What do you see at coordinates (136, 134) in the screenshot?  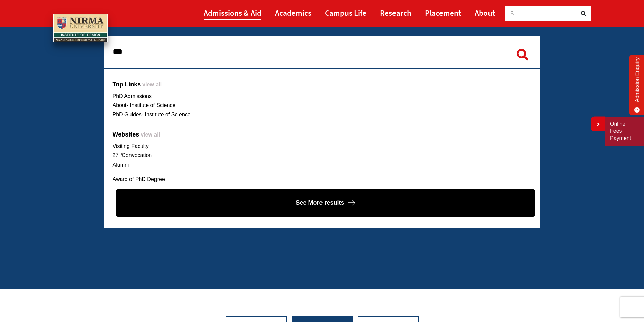 I see `a: Websites view all` at bounding box center [136, 134].